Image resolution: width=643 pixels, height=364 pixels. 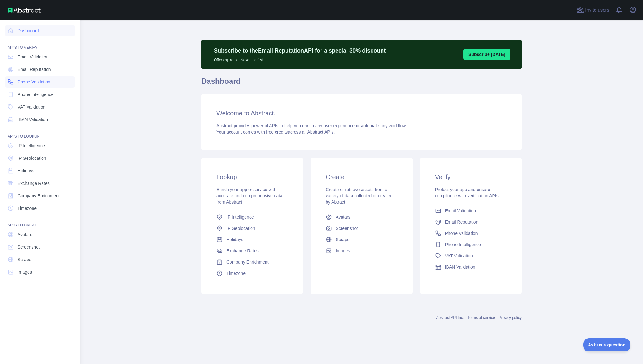 I want to click on span: Protect your app and ensure compliance with verification APIs, so click(x=467, y=192).